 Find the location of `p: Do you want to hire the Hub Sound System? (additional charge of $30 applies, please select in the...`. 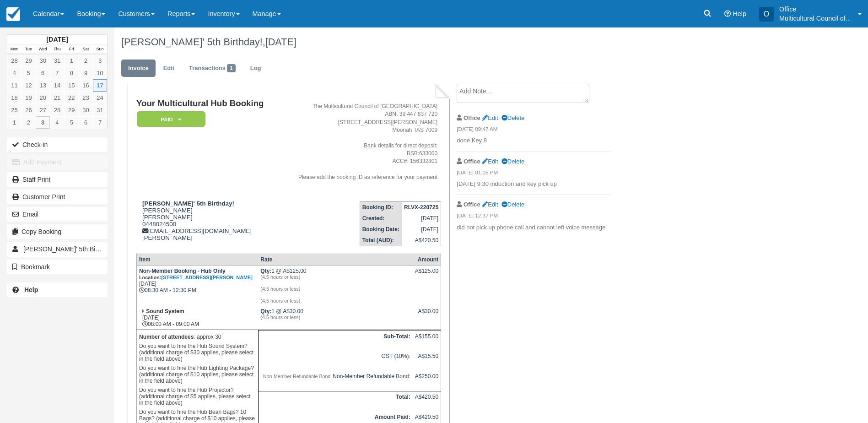

p: Do you want to hire the Hub Sound System? (additional charge of $30 applies, please select in the... is located at coordinates (197, 352).